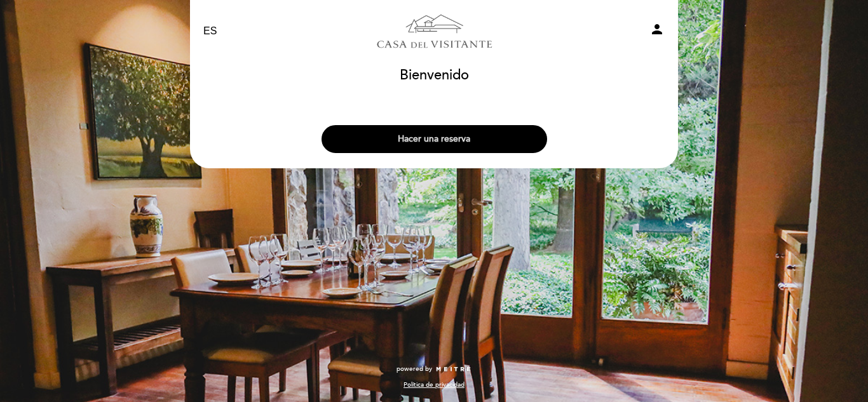 Image resolution: width=868 pixels, height=402 pixels. What do you see at coordinates (657, 29) in the screenshot?
I see `i: person` at bounding box center [657, 29].